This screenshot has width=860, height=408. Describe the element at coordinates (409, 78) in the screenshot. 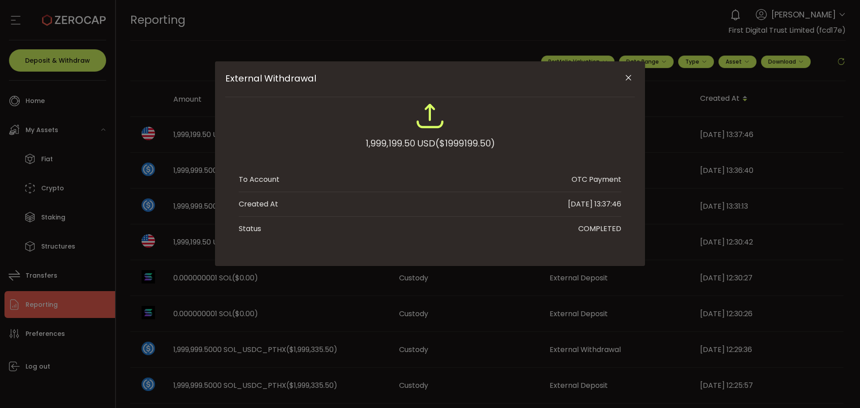

I see `span: External Withdrawal` at that location.